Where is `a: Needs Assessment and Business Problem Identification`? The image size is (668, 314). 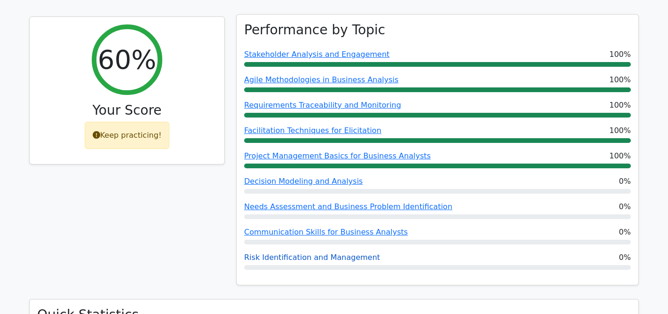
a: Needs Assessment and Business Problem Identification is located at coordinates (348, 207).